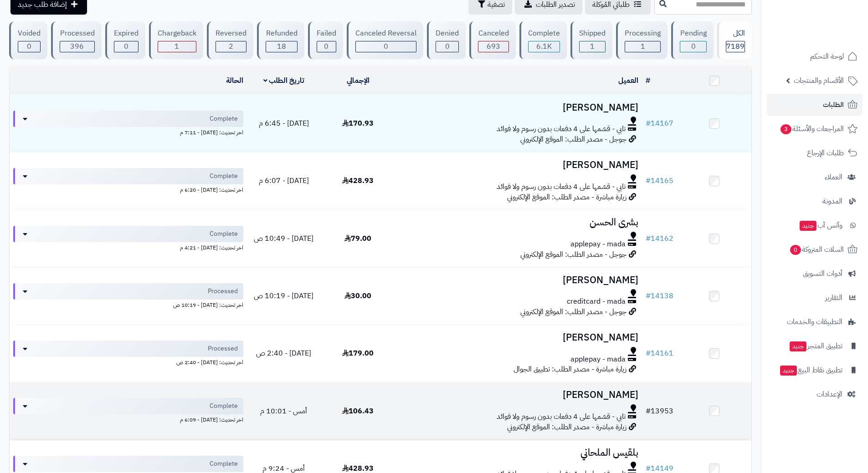  What do you see at coordinates (812, 129) in the screenshot?
I see `span: المراجعات والأسئلة` at bounding box center [812, 129].